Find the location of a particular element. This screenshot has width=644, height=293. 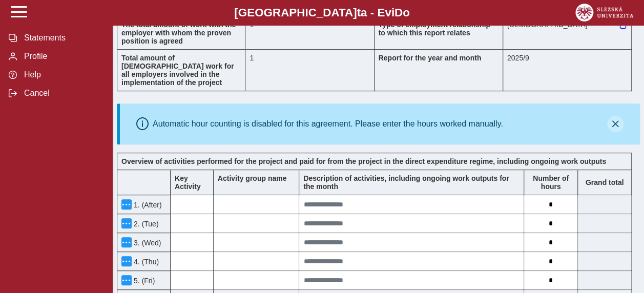

img: logo_web_su.png is located at coordinates (604, 12).